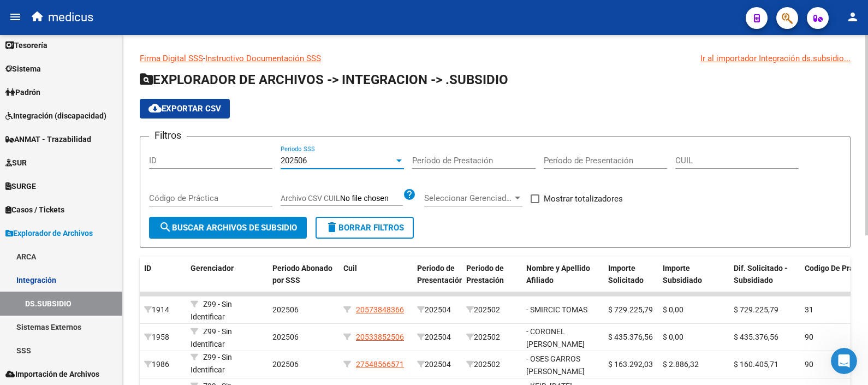  Describe the element at coordinates (765, 280) in the screenshot. I see `datatable-header-cell: Dif. Solicitado - Subsidiado` at that location.